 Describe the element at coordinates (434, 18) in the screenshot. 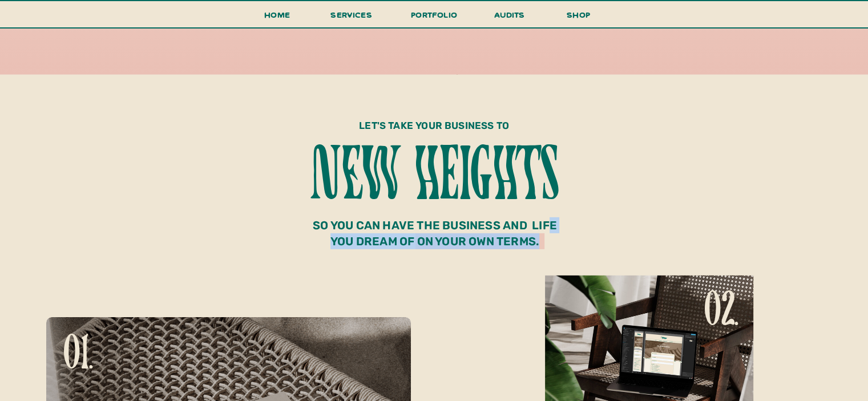

I see `a: portfolio` at that location.